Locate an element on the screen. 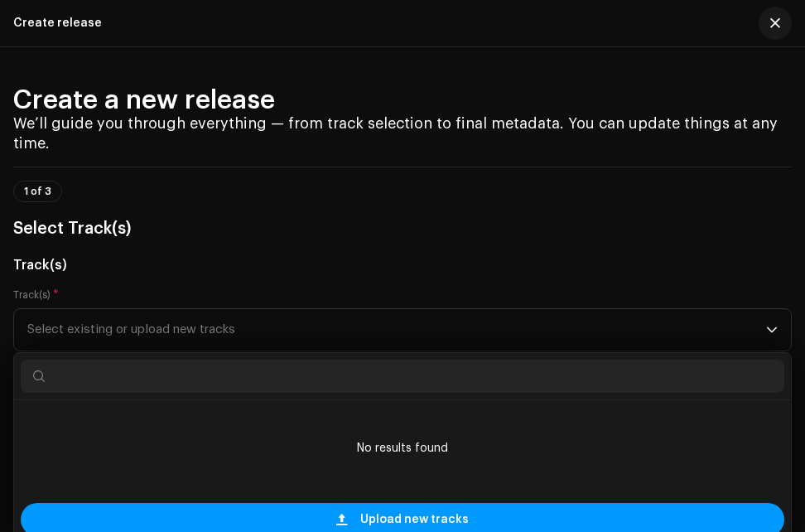  div: dropdown trigger is located at coordinates (772, 330).